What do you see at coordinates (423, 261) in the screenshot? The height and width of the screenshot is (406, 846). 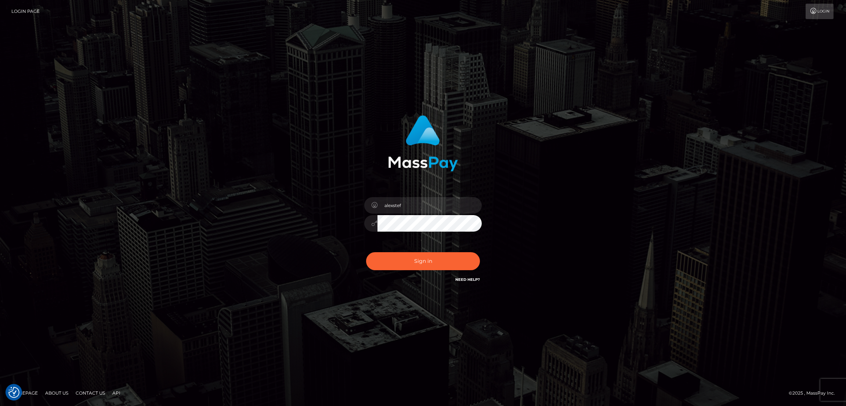 I see `button: Sign in` at bounding box center [423, 261].